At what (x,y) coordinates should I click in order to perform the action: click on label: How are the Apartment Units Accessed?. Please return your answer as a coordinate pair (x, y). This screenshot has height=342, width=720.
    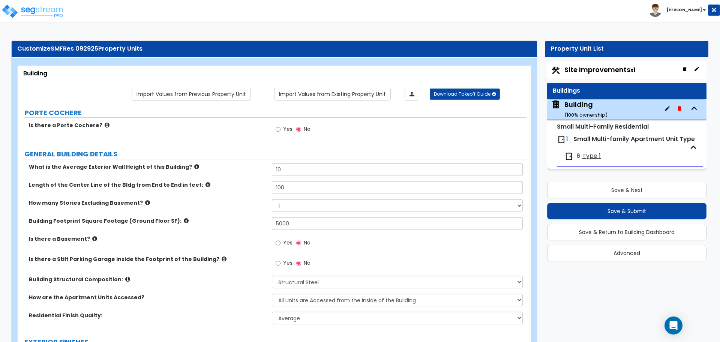
    Looking at the image, I should click on (147, 298).